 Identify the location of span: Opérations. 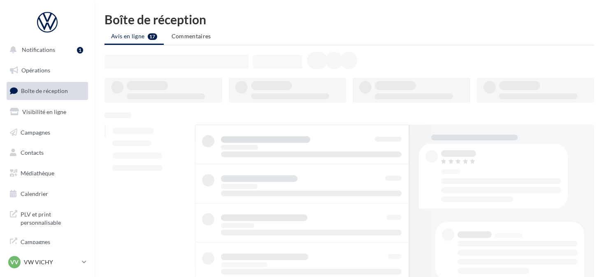
(36, 70).